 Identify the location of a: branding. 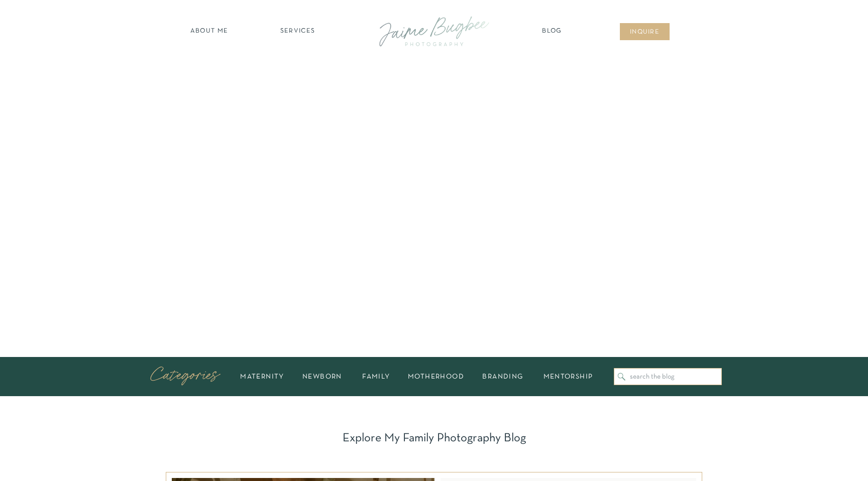
(503, 377).